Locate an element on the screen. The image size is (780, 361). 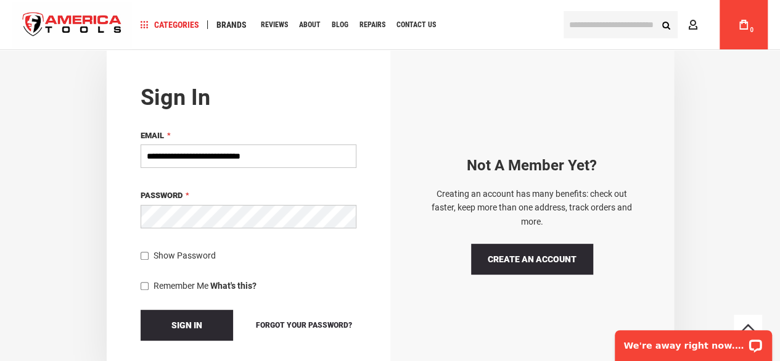
span: Blog is located at coordinates (340, 25).